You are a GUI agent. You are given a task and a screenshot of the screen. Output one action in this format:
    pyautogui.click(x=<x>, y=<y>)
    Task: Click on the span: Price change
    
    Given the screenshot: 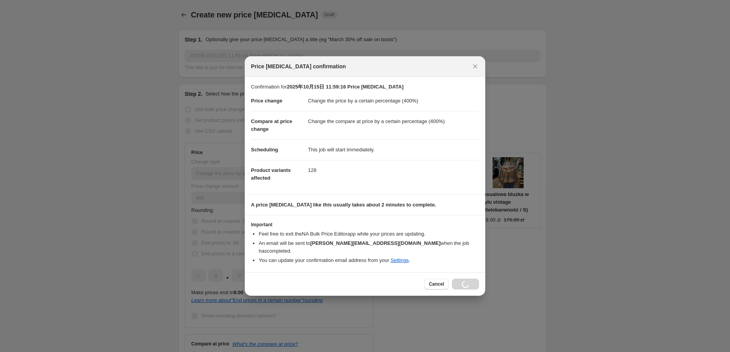 What is the action you would take?
    pyautogui.click(x=266, y=100)
    